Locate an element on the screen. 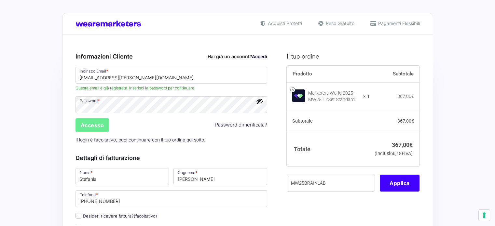 The image size is (495, 226). h3: Il tuo ordine is located at coordinates (353, 56).